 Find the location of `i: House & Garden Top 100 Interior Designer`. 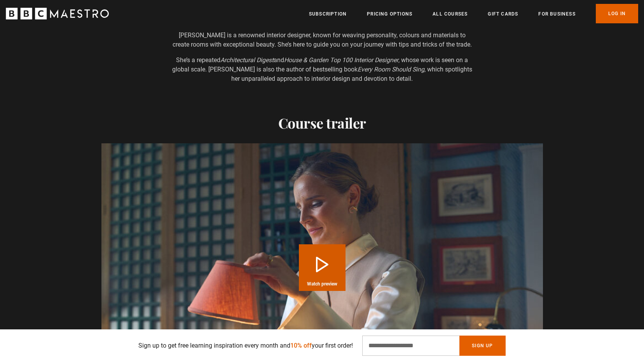

i: House & Garden Top 100 Interior Designer is located at coordinates (341, 60).